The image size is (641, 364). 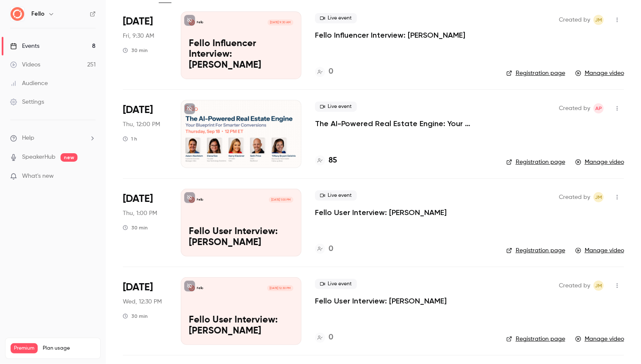 I want to click on div: Audience, so click(x=29, y=83).